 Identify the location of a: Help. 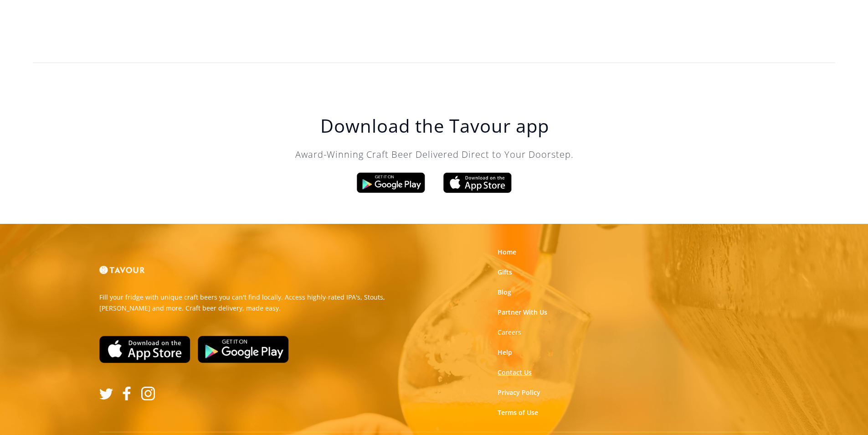
(504, 352).